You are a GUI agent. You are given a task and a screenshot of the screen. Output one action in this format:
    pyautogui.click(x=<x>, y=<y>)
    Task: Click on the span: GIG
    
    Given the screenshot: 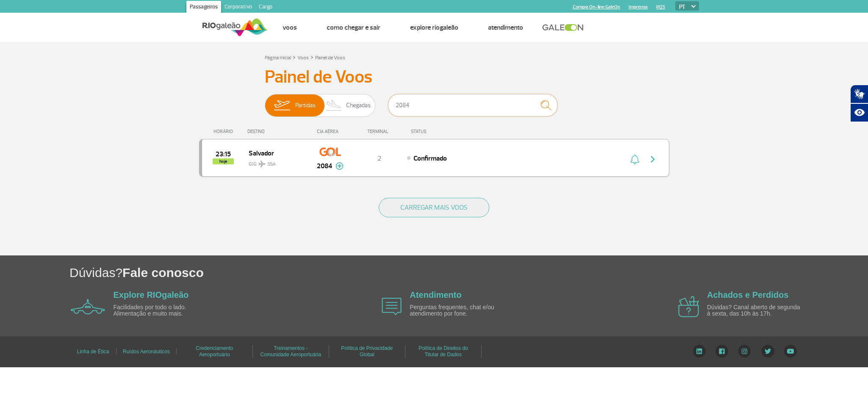 What is the action you would take?
    pyautogui.click(x=276, y=162)
    